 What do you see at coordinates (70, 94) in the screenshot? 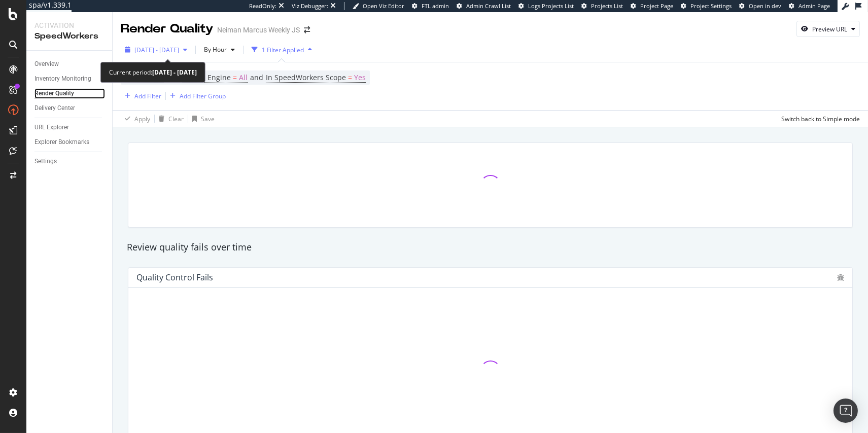
I see `a: Render Quality` at bounding box center [70, 94].